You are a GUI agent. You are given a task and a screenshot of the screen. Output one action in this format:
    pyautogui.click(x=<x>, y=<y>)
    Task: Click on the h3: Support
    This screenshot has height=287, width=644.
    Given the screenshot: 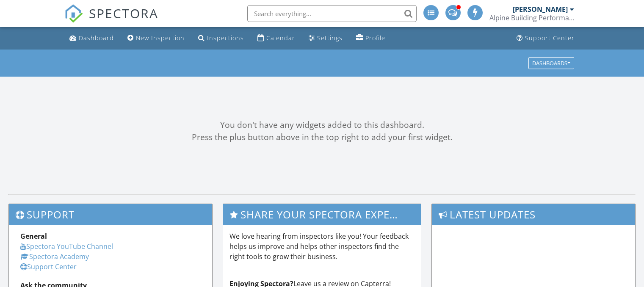 What is the action you would take?
    pyautogui.click(x=110, y=214)
    